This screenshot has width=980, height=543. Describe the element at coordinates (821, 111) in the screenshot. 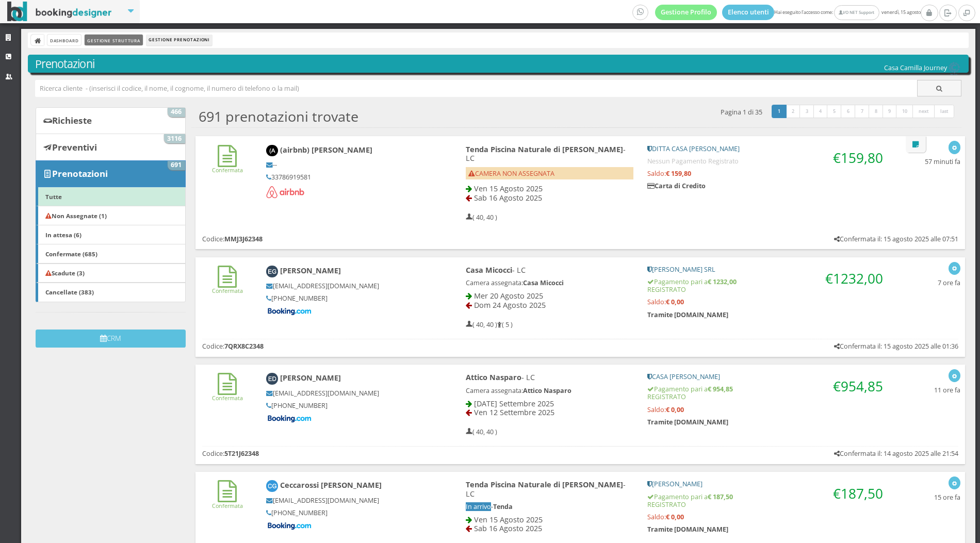

I see `a: 4` at that location.